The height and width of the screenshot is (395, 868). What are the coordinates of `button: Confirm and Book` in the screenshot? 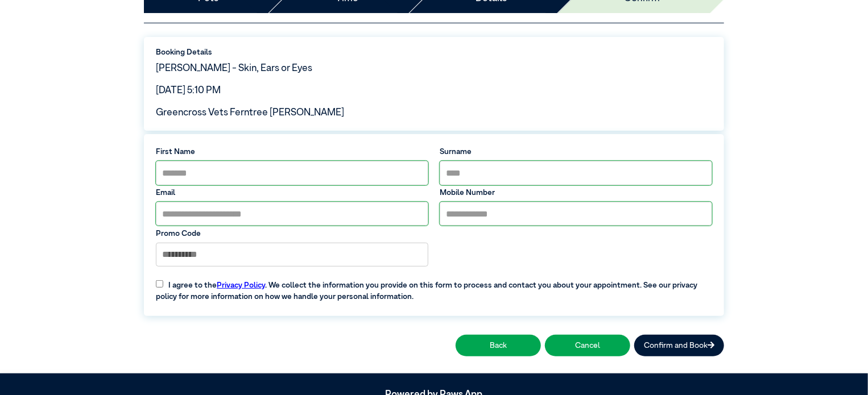 It's located at (679, 345).